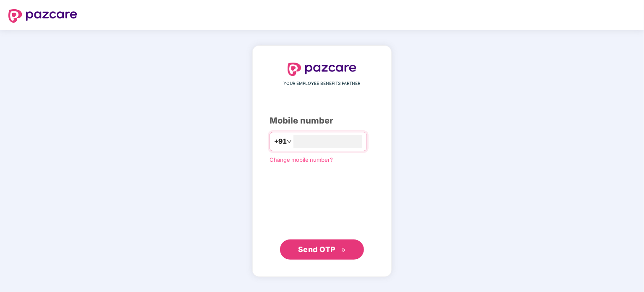  I want to click on button: Send OTPdouble-right, so click(322, 249).